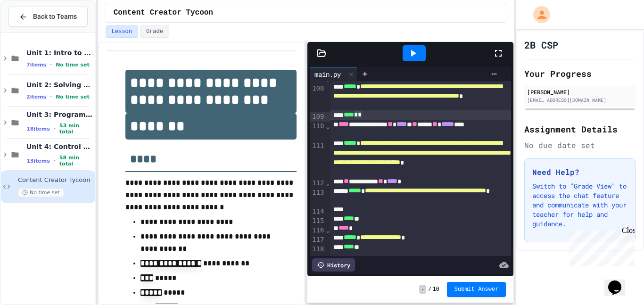 The image size is (644, 305). I want to click on button: Back to Teams, so click(48, 17).